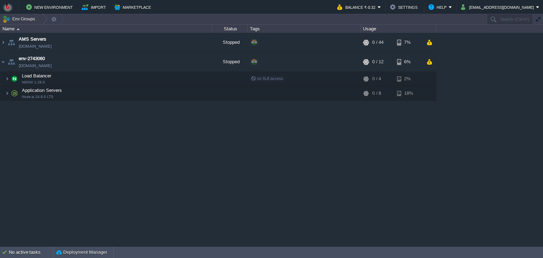  Describe the element at coordinates (106, 29) in the screenshot. I see `div: Name` at that location.